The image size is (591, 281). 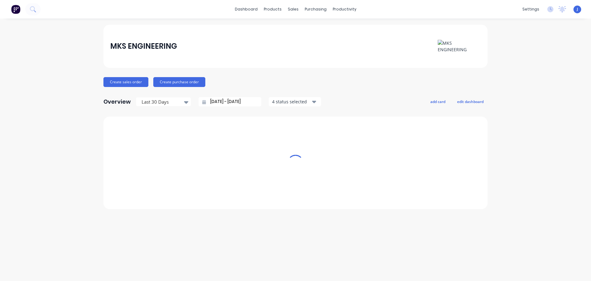 What do you see at coordinates (471, 101) in the screenshot?
I see `button: edit dashboard` at bounding box center [471, 101].